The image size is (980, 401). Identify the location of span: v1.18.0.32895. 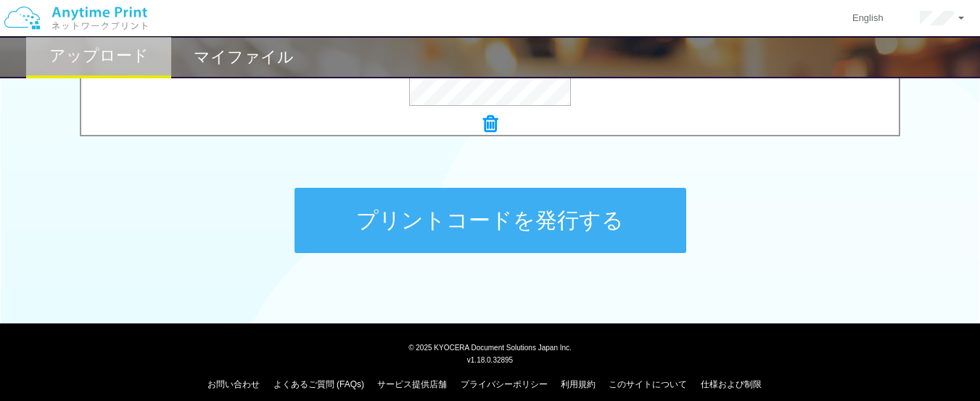
(489, 360).